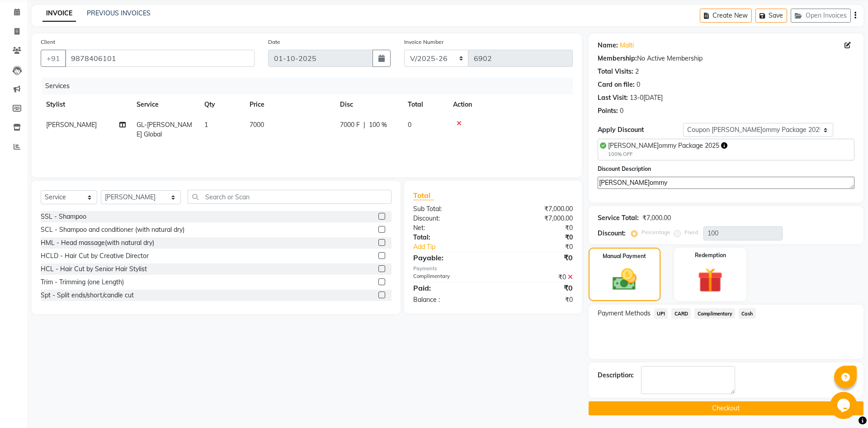 The width and height of the screenshot is (868, 428). I want to click on label: Date, so click(274, 42).